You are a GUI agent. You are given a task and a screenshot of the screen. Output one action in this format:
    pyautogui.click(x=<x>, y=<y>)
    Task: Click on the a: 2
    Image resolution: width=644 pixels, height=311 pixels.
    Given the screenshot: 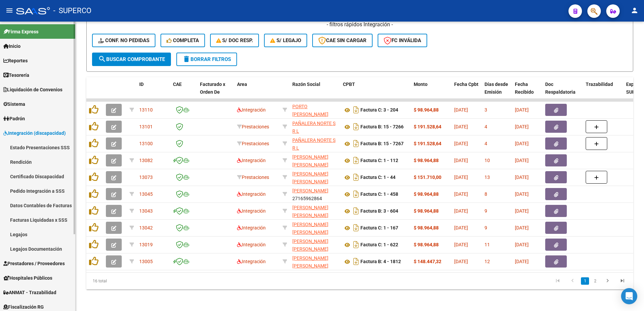 What is the action you would take?
    pyautogui.click(x=595, y=281)
    